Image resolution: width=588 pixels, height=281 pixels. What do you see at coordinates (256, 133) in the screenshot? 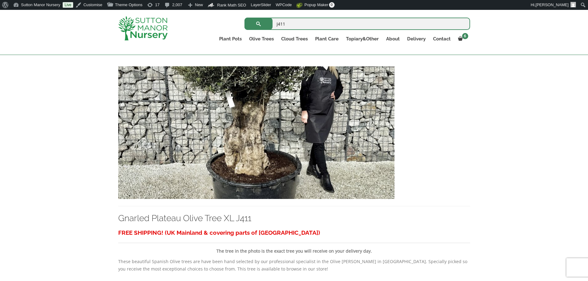
I see `img: Gnarled Plateau Olive Tree XL J411 - 9FB5C6C0 8F52 45E0 97AA 34B301FBBBC0 1 201 a` at bounding box center [256, 133].